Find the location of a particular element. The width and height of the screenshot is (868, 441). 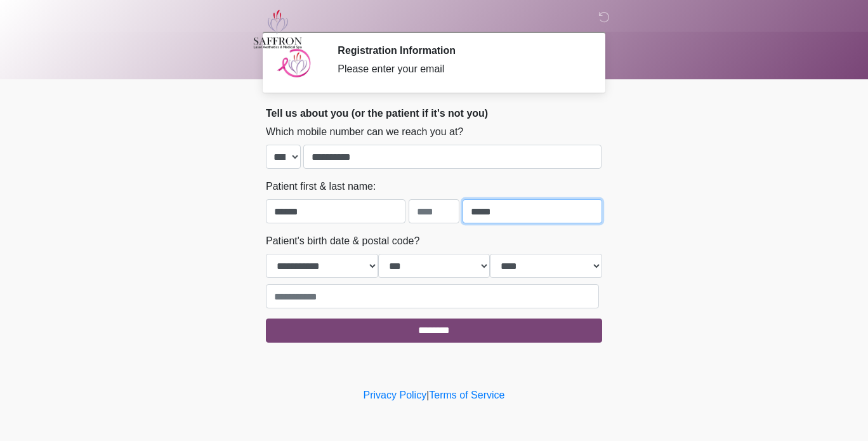

a: Terms of Service is located at coordinates (467, 395).